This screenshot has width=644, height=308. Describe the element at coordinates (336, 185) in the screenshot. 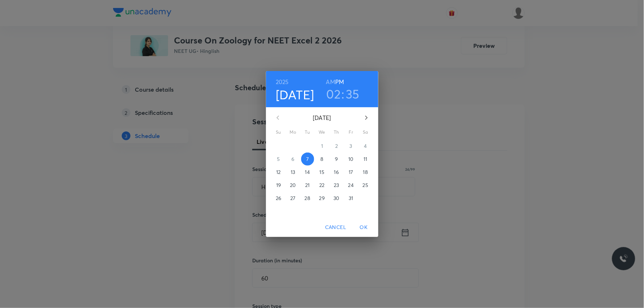

I see `p: 23` at that location.